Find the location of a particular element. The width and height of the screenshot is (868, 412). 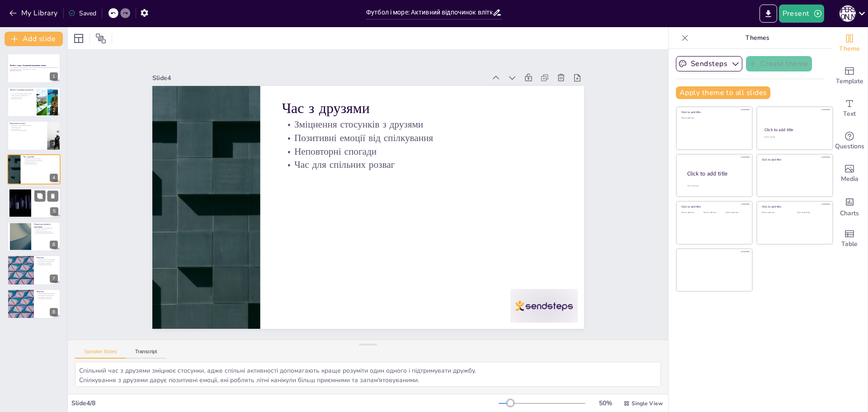

div: 3 is located at coordinates (54, 144).